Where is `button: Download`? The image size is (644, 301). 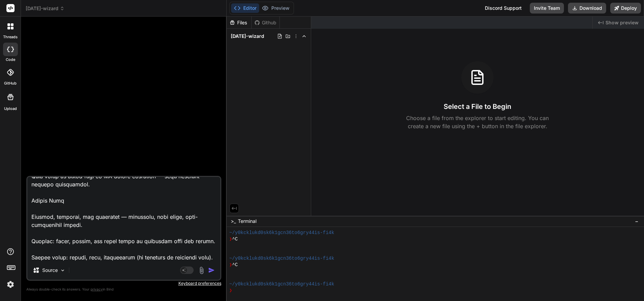
button: Download is located at coordinates (587, 8).